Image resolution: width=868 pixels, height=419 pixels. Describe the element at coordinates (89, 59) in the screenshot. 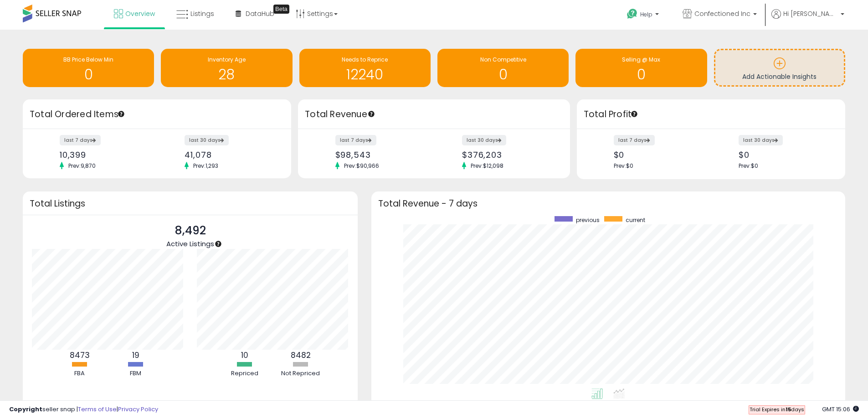

I see `span: BB Price Below Min` at that location.